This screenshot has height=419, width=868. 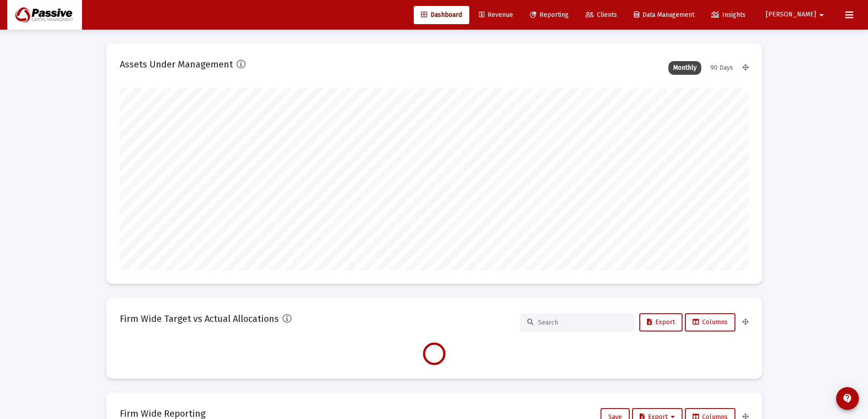 What do you see at coordinates (496, 15) in the screenshot?
I see `a: Revenue` at bounding box center [496, 15].